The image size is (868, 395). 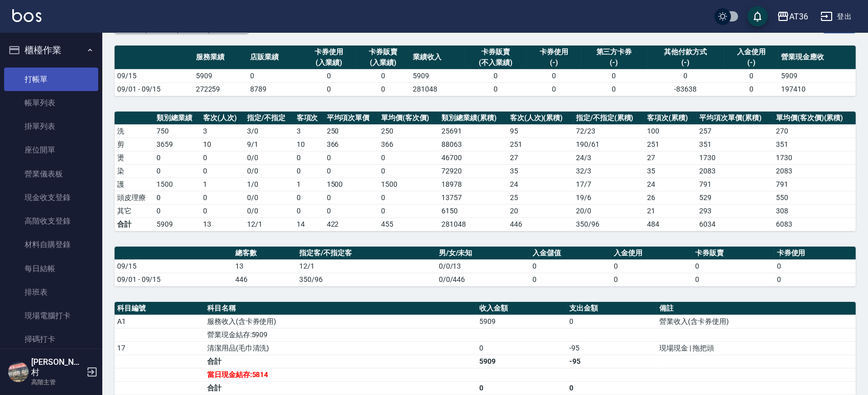 I want to click on td: 10, so click(x=223, y=144).